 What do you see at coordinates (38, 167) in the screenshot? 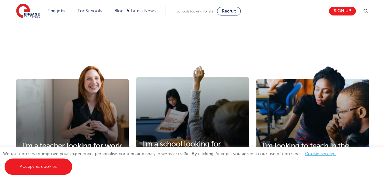
I see `a: Accept all cookies` at bounding box center [38, 167].